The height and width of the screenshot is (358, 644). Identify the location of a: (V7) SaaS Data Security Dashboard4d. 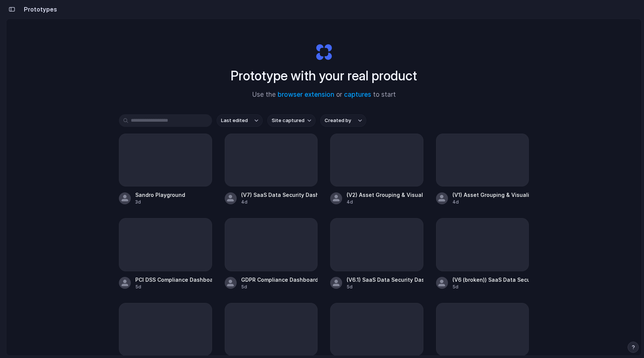
(271, 169).